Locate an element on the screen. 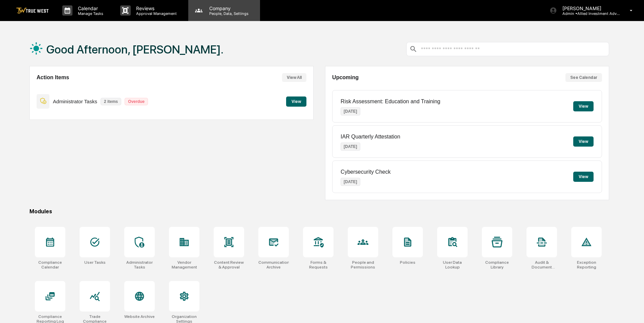  p: Calendar is located at coordinates (89, 8).